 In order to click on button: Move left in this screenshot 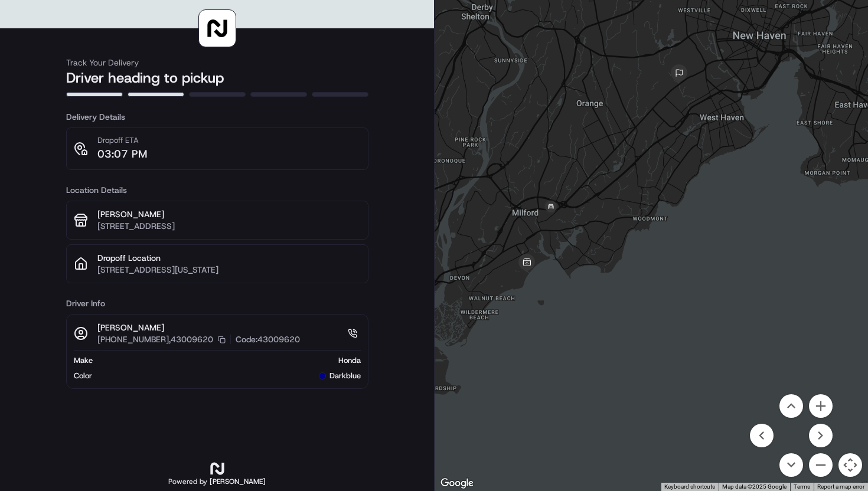, I will do `click(761, 435)`.